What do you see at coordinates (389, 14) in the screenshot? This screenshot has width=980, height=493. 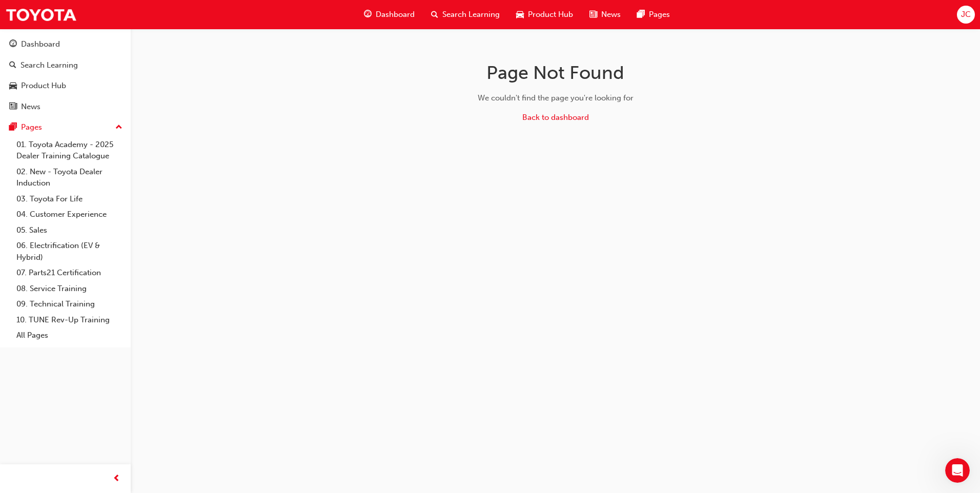 I see `a: guage-iconDashboard` at bounding box center [389, 14].